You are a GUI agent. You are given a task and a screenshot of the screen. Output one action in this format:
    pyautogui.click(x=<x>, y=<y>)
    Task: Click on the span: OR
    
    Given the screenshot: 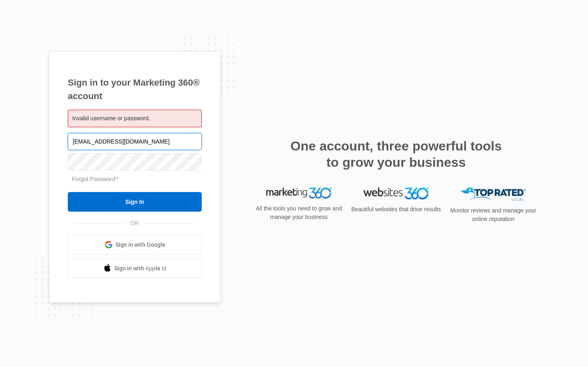 What is the action you would take?
    pyautogui.click(x=135, y=223)
    